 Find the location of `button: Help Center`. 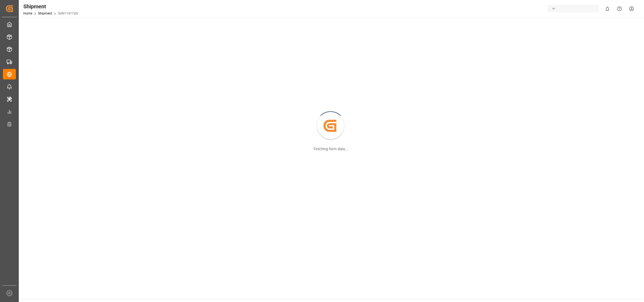

button: Help Center is located at coordinates (619, 9).